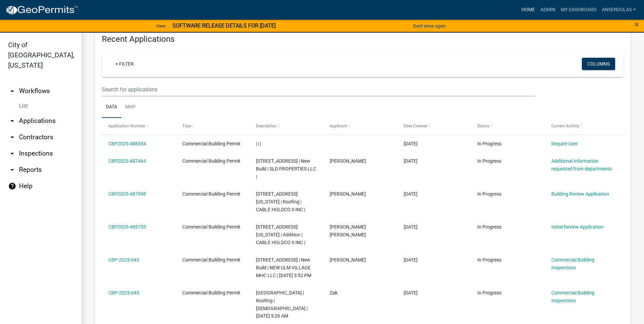 This screenshot has height=324, width=644. Describe the element at coordinates (577, 227) in the screenshot. I see `a: Initial Review Application` at that location.